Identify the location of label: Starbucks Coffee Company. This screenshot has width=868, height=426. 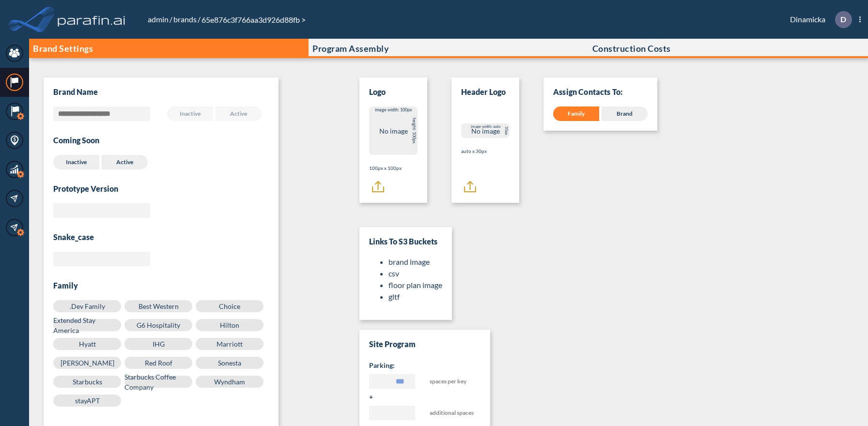
(158, 382).